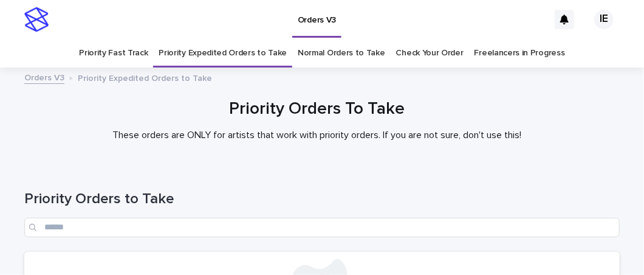 Image resolution: width=644 pixels, height=275 pixels. Describe the element at coordinates (520, 53) in the screenshot. I see `a: Freelancers in Progress` at that location.